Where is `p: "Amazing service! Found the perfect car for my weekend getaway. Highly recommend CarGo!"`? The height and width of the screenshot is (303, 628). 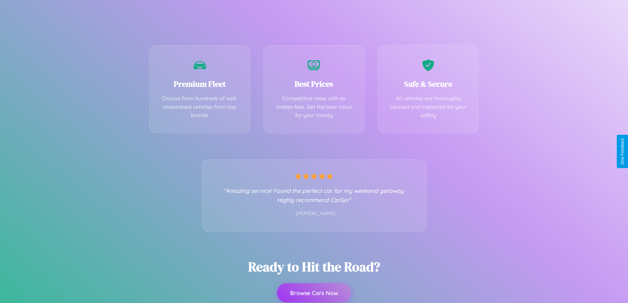
p: "Amazing service! Found the perfect car for my weekend getaway. Highly recommend CarGo!" is located at coordinates (314, 195).